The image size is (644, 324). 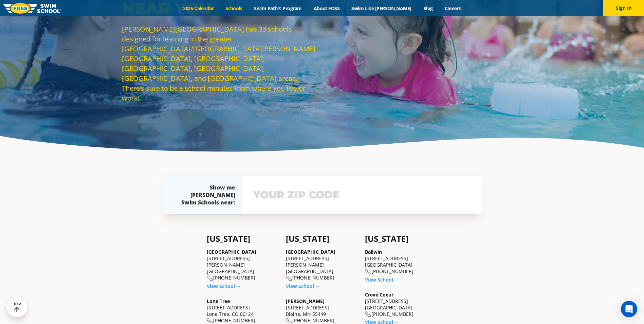 What do you see at coordinates (629, 309) in the screenshot?
I see `div: Open Intercom Messenger` at bounding box center [629, 309].